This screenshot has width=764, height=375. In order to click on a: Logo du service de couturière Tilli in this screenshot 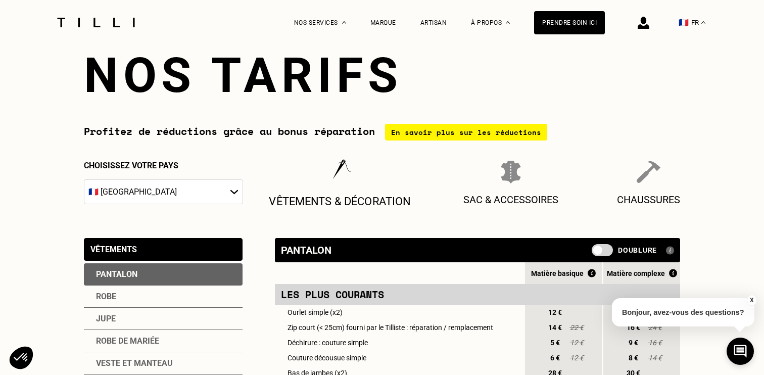, I will do `click(96, 22)`.